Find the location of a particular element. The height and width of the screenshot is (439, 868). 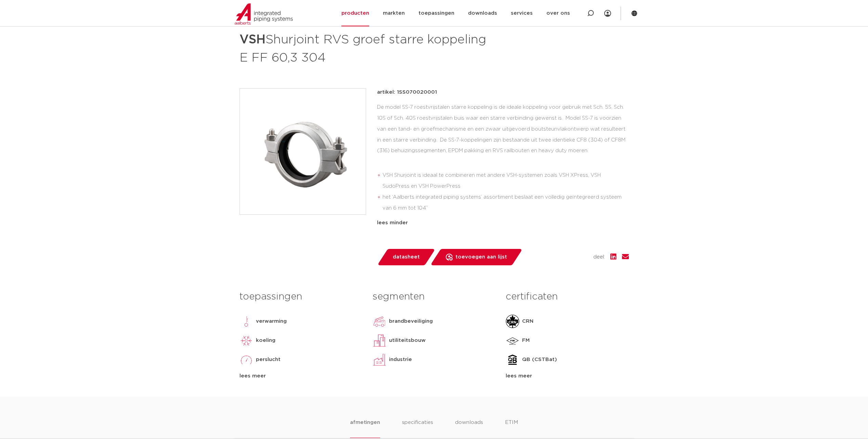

p: FM is located at coordinates (526, 341).